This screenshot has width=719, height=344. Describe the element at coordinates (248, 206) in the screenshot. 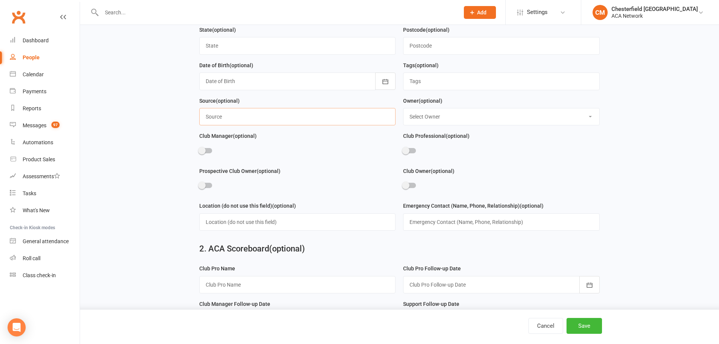

I see `label: Location (do not use this field)` at that location.